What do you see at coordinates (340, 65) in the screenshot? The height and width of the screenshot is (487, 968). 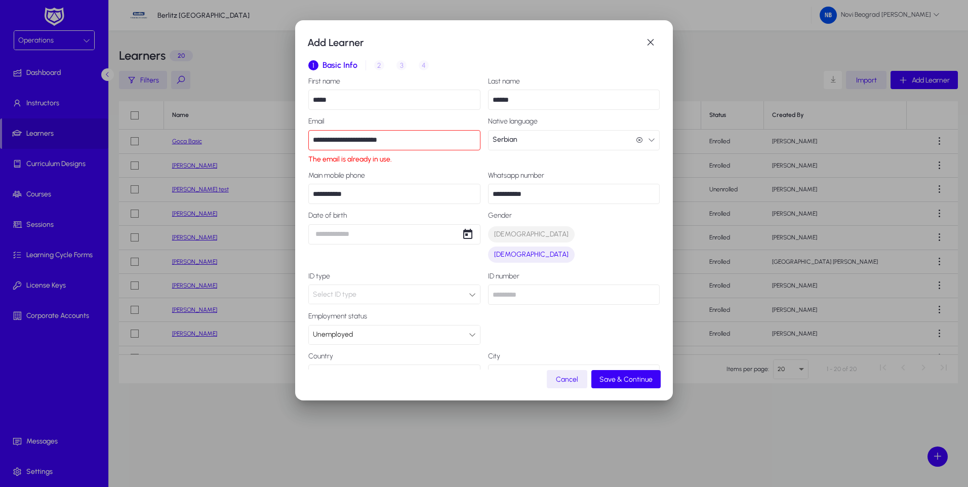 I see `span: Basic Info` at bounding box center [340, 65].